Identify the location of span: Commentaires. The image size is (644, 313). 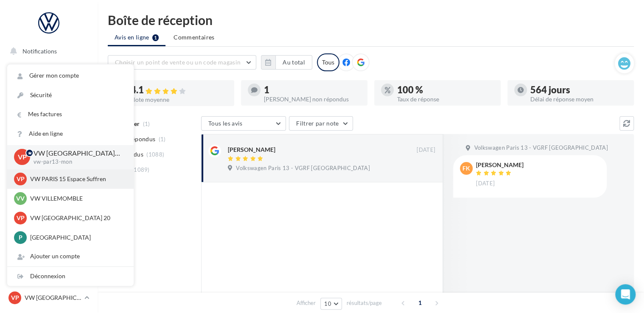
(194, 37).